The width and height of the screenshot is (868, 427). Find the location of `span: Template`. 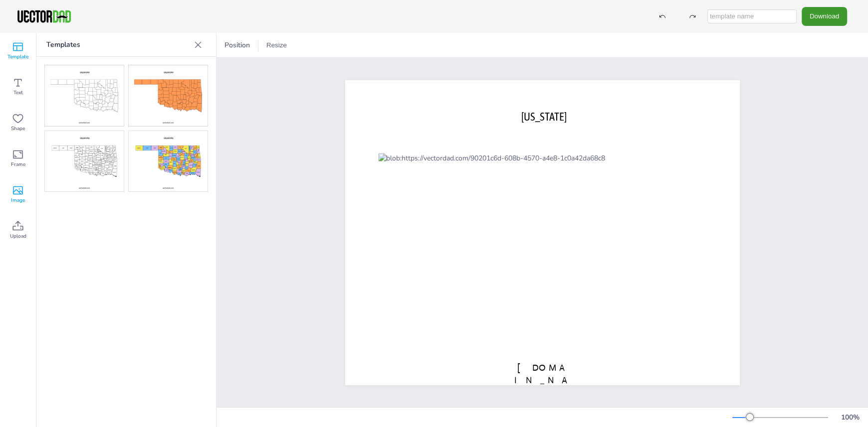

span: Template is located at coordinates (18, 57).